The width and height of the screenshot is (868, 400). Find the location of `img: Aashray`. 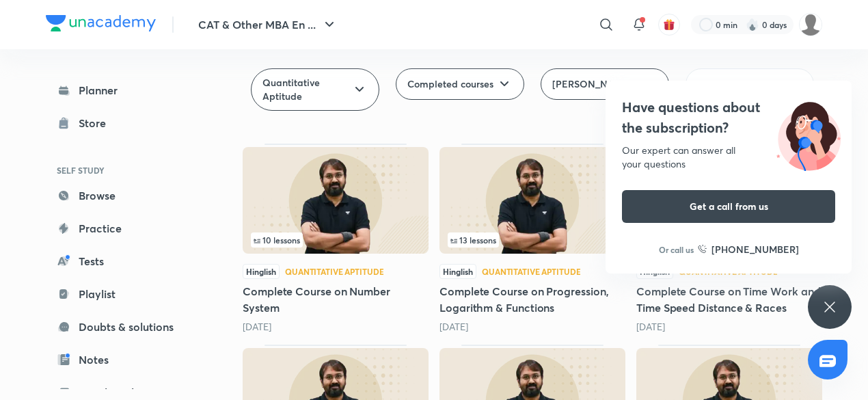

img: Aashray is located at coordinates (811, 24).